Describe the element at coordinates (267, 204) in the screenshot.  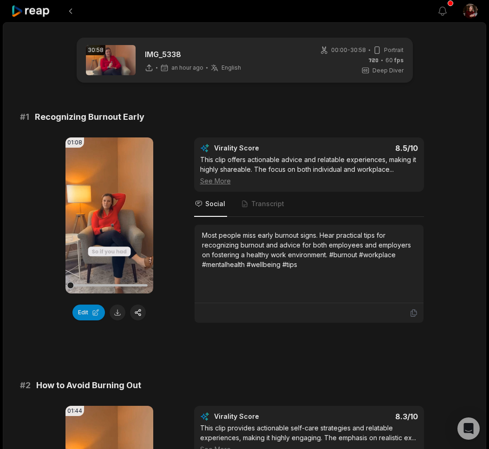
I see `span: Transcript` at that location.